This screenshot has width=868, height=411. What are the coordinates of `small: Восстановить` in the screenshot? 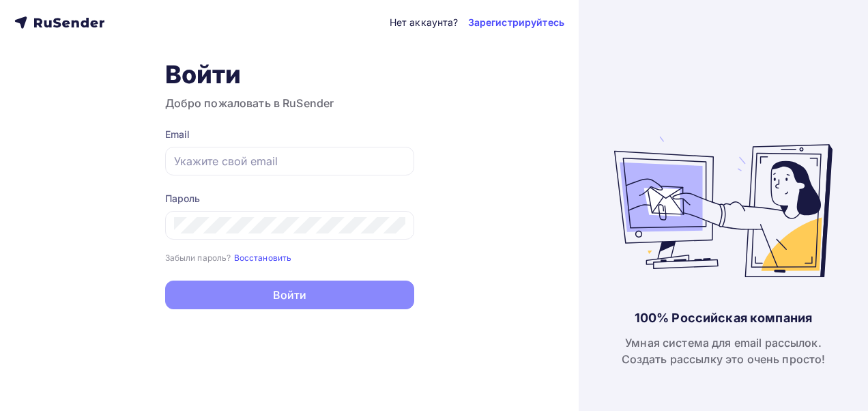 It's located at (263, 257).